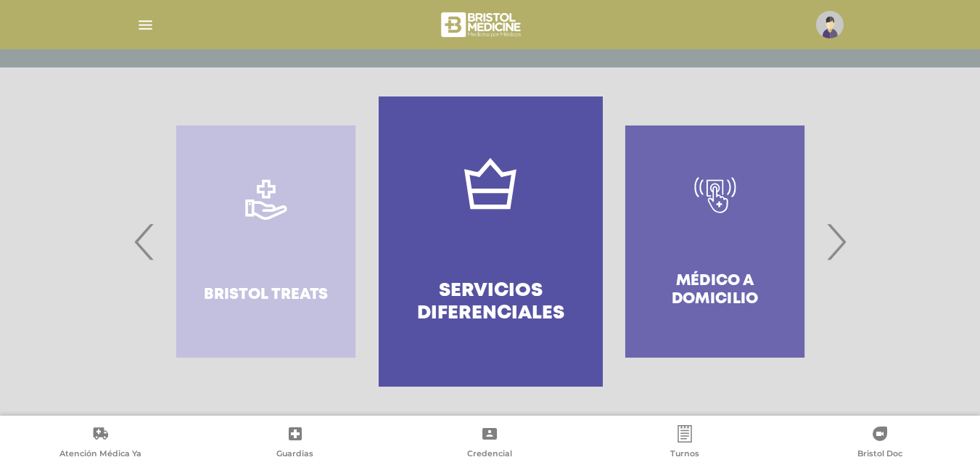 This screenshot has width=980, height=465. Describe the element at coordinates (880, 454) in the screenshot. I see `span: Bristol Doc` at that location.